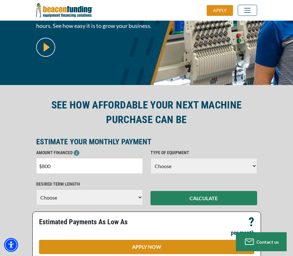  Describe the element at coordinates (91, 222) in the screenshot. I see `p: Estimated Payments As Low As` at that location.